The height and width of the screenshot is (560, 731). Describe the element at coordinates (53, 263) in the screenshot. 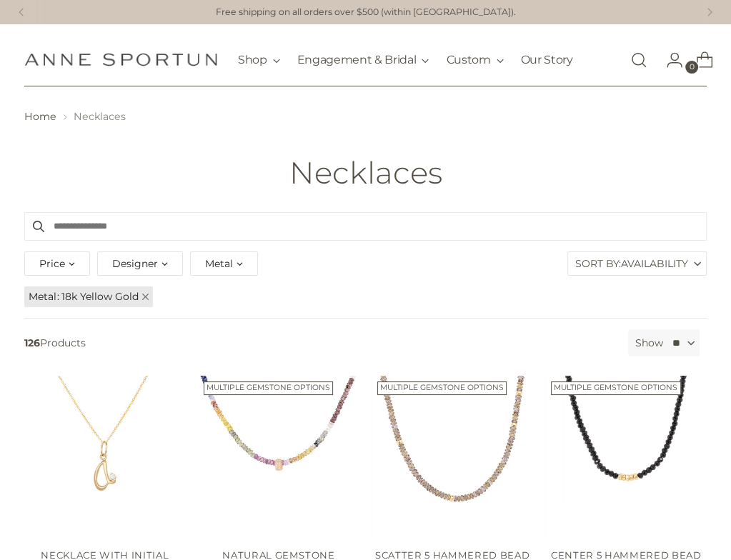

I see `span: Price` at that location.